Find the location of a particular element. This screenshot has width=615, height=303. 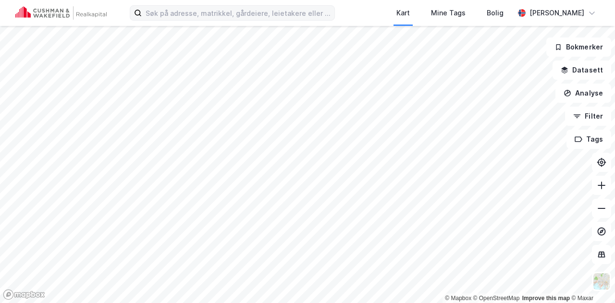

a: Mapbox is located at coordinates (458, 298).